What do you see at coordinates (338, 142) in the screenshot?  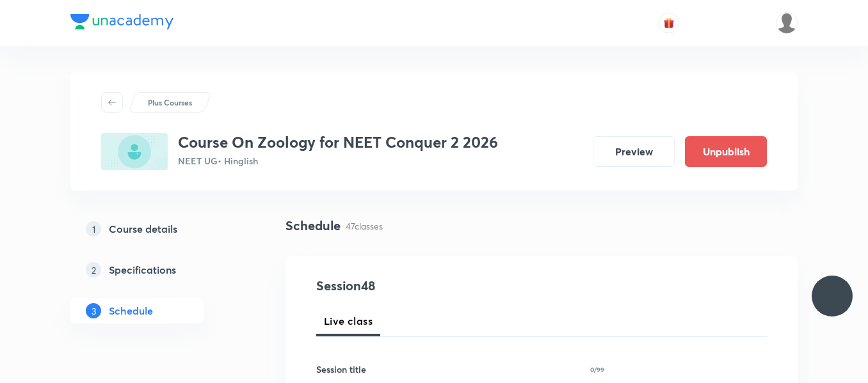 I see `h3: Course On Zoology for NEET Conquer 2 2026` at bounding box center [338, 142].